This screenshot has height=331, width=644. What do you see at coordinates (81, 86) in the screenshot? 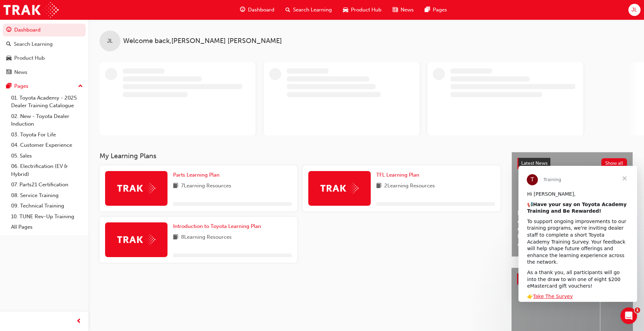
I see `span: up-icon` at bounding box center [81, 86].